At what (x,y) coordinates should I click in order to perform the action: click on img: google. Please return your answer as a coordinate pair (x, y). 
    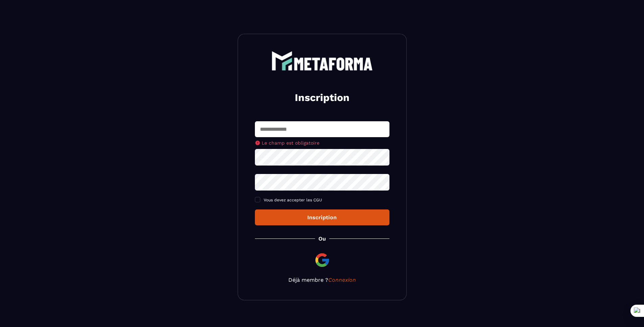
    Looking at the image, I should click on (322, 260).